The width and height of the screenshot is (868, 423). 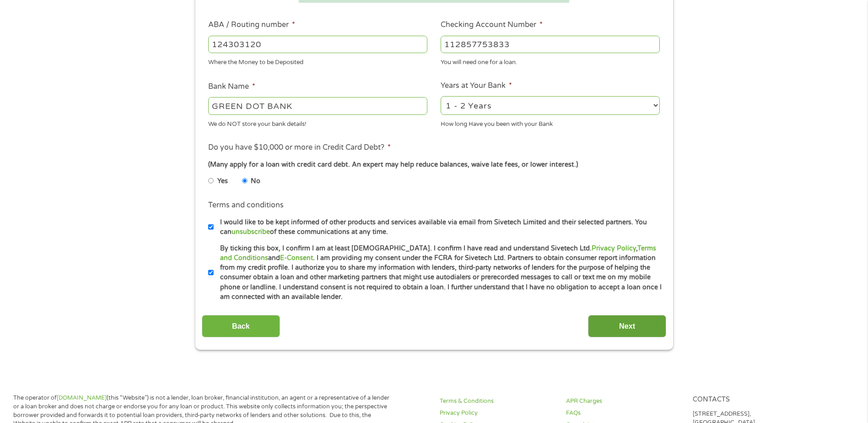 I want to click on label: Bank Name, so click(x=231, y=87).